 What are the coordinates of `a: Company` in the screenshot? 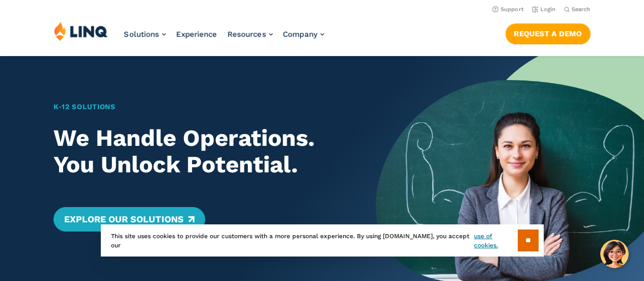 It's located at (304, 34).